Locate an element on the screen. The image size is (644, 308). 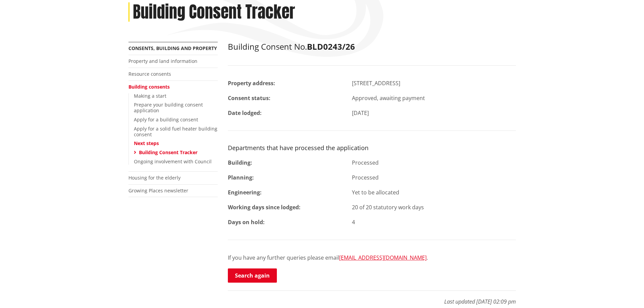
div: Approved, awaiting payment is located at coordinates (434, 98).